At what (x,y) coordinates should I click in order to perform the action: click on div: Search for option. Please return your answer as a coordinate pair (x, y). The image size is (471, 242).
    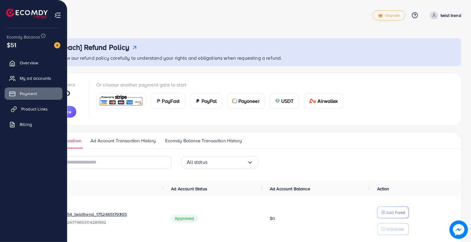
    Looking at the image, I should click on (220, 162).